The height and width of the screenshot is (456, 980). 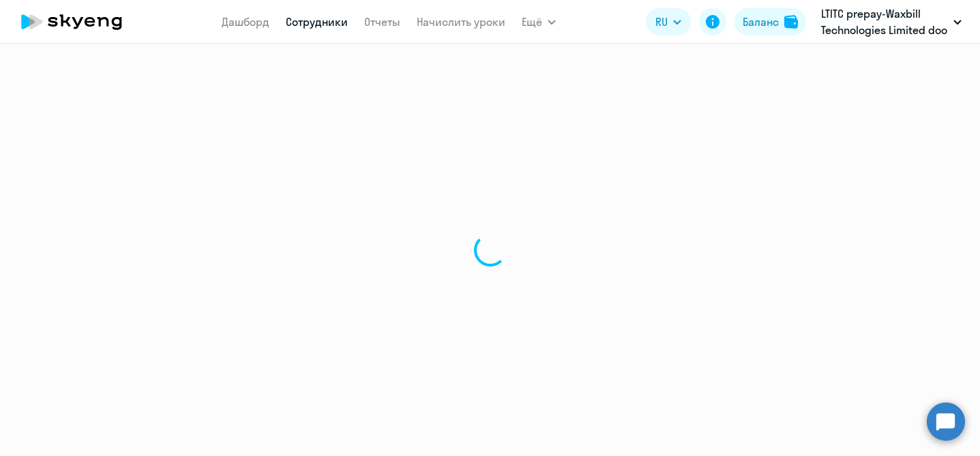 I want to click on a: Дашборд, so click(x=246, y=22).